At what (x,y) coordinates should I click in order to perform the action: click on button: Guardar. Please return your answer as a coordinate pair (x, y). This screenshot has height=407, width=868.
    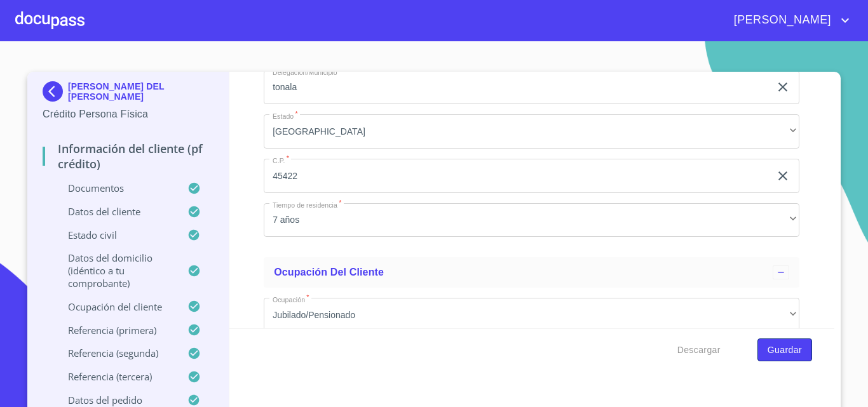
    Looking at the image, I should click on (785, 350).